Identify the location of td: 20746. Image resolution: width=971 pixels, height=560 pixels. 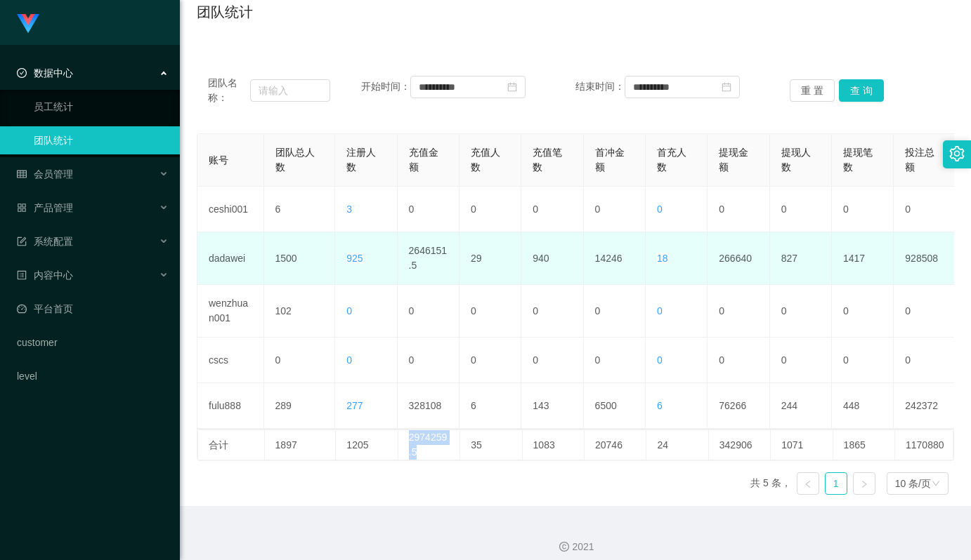
(615, 446).